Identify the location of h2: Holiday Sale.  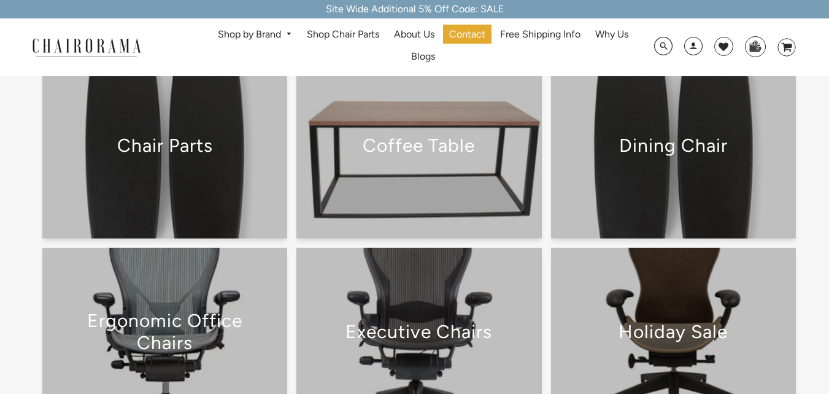
(673, 332).